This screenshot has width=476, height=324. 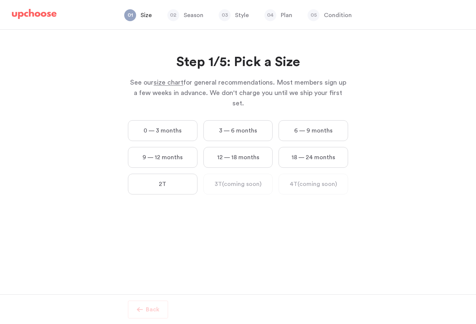 I want to click on a: UpChoose, so click(x=34, y=16).